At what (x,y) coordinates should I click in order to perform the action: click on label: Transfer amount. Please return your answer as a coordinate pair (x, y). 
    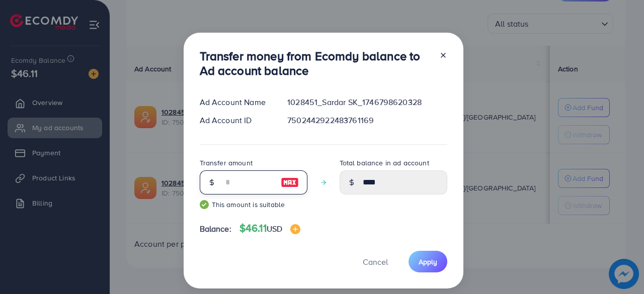
    Looking at the image, I should click on (226, 163).